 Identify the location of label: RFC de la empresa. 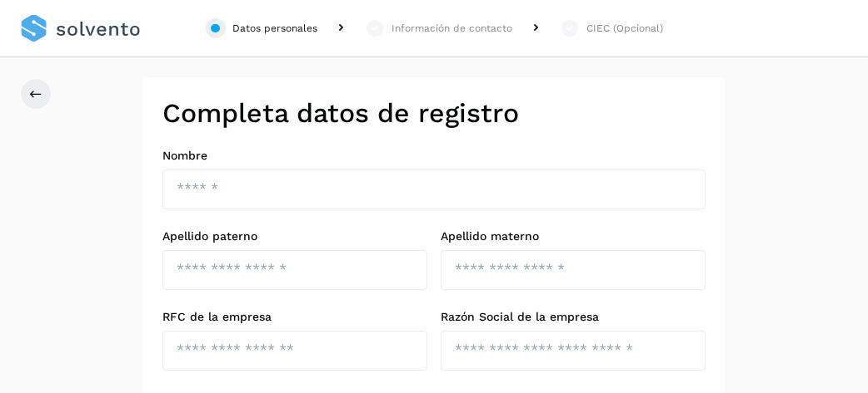
(295, 317).